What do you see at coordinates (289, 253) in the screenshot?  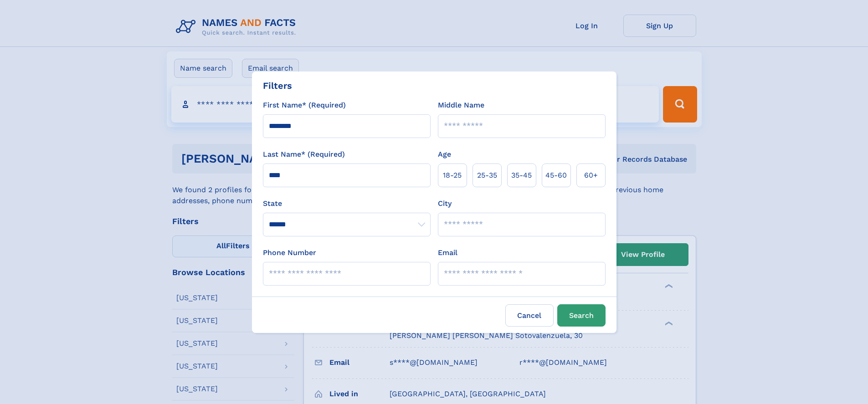 I see `label: Phone Number` at bounding box center [289, 253].